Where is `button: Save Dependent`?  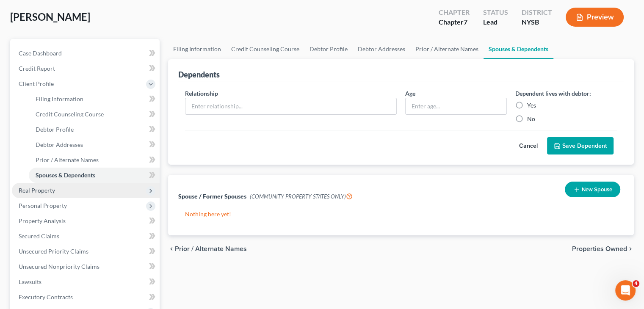
button: Save Dependent is located at coordinates (580, 146).